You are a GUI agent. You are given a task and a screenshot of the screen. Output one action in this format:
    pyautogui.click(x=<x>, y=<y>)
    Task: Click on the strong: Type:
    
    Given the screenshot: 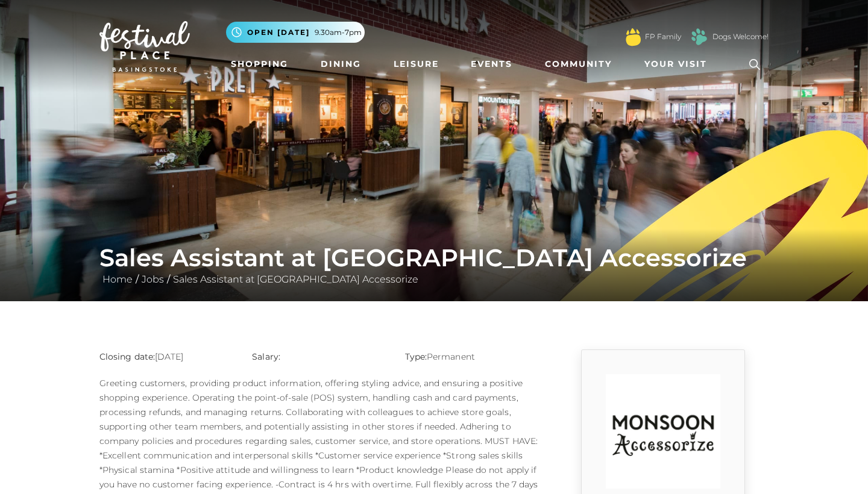 What is the action you would take?
    pyautogui.click(x=416, y=357)
    